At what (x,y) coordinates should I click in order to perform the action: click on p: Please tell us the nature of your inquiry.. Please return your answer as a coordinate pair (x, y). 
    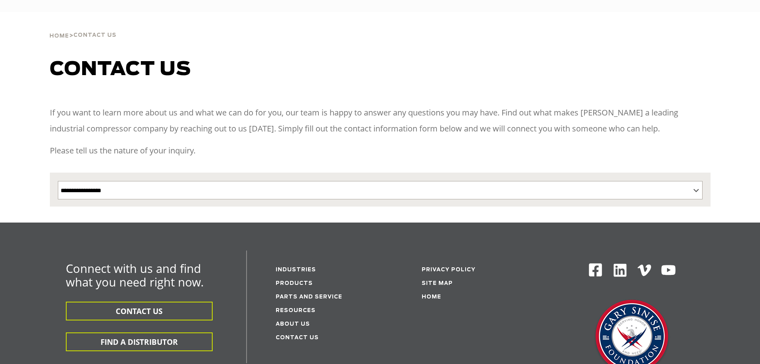
    Looking at the image, I should click on (380, 150).